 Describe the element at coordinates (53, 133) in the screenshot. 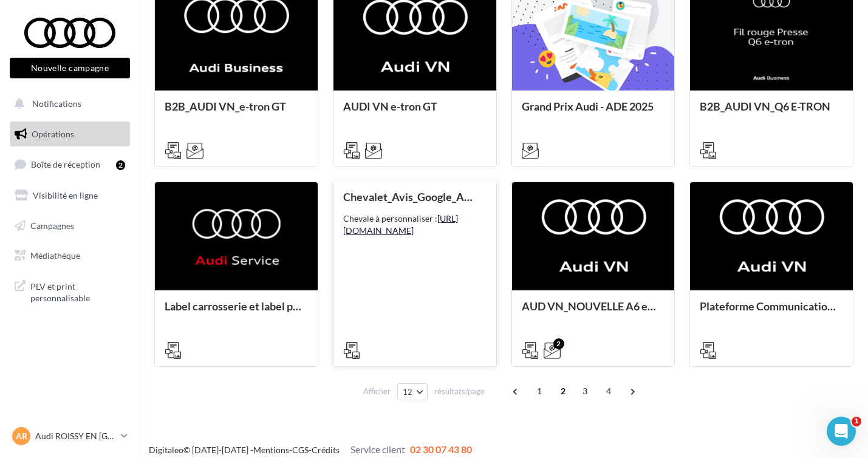

I see `span: Opérations` at that location.